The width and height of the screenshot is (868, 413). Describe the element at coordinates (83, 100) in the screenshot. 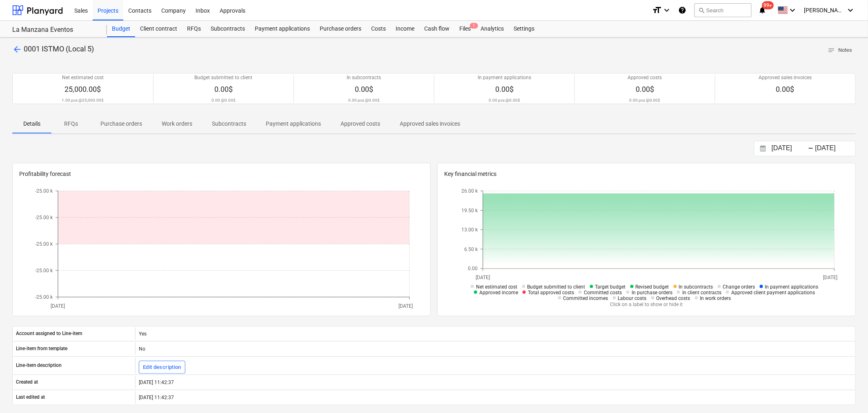

I see `p: 1.00 pcs @ 25,000.00$` at that location.